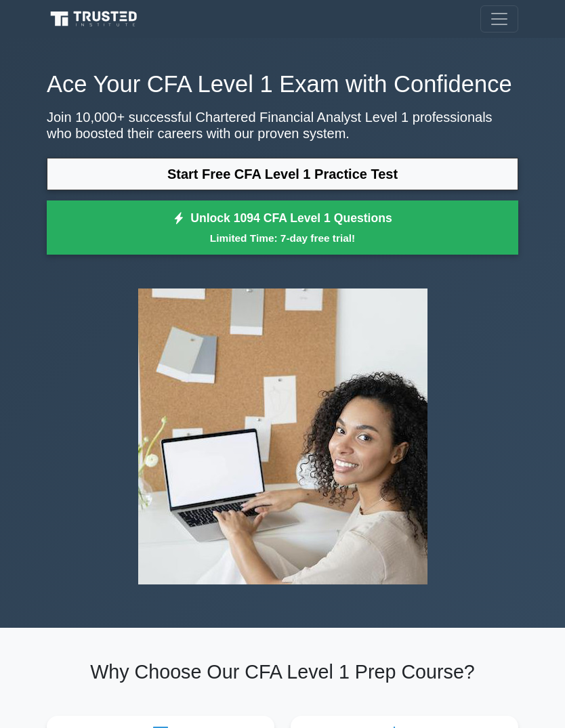  Describe the element at coordinates (282, 238) in the screenshot. I see `small: Limited Time: 7-day free trial!` at that location.